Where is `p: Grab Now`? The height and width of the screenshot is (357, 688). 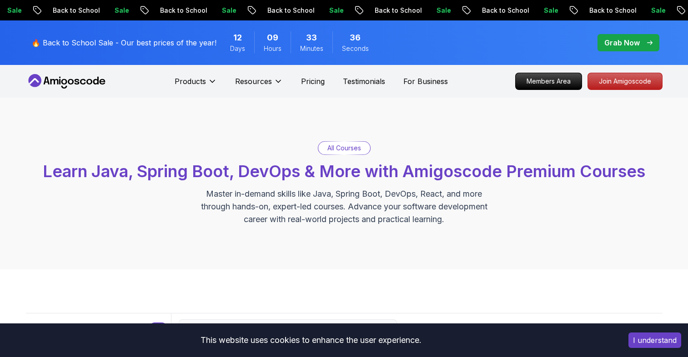 p: Grab Now is located at coordinates (622, 43).